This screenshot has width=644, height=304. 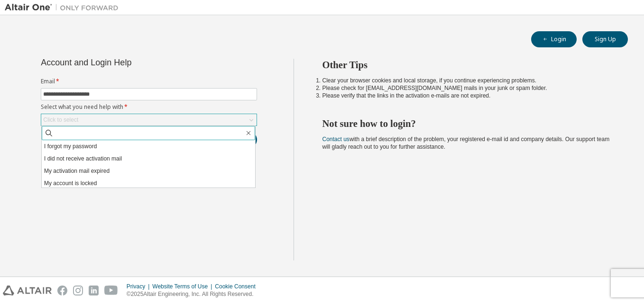 I want to click on button: Sign Up, so click(x=604, y=39).